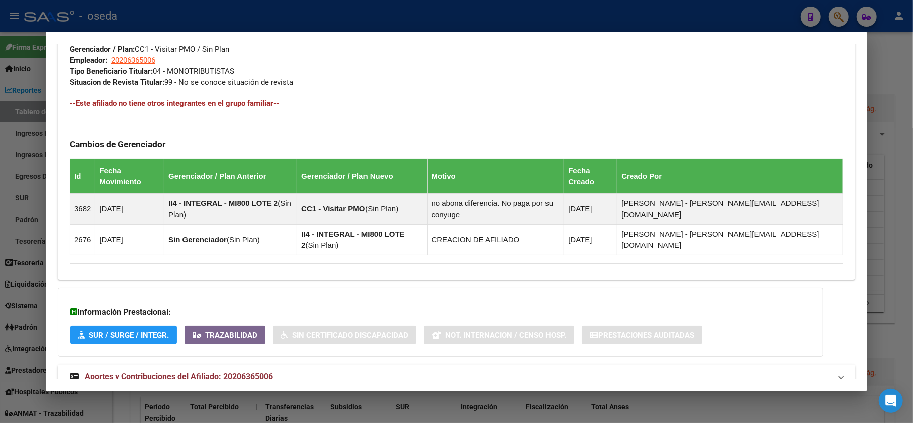 Image resolution: width=913 pixels, height=423 pixels. I want to click on span: Trazabilidad, so click(231, 335).